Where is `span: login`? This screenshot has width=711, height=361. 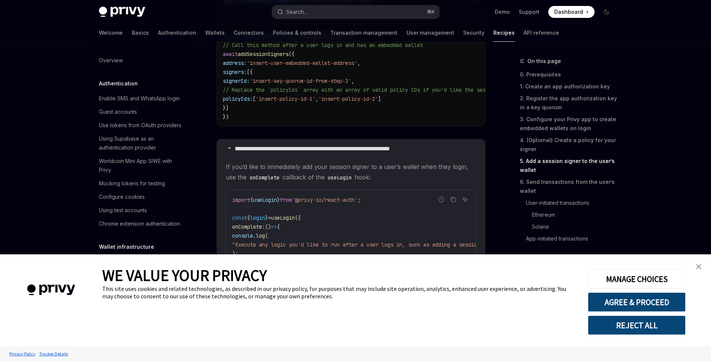
span: login is located at coordinates (258, 218).